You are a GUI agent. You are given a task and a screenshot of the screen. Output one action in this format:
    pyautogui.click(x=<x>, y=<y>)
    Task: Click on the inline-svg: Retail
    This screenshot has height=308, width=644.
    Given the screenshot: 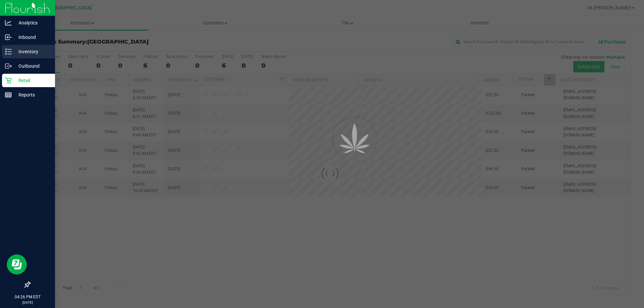 What is the action you would take?
    pyautogui.click(x=9, y=81)
    